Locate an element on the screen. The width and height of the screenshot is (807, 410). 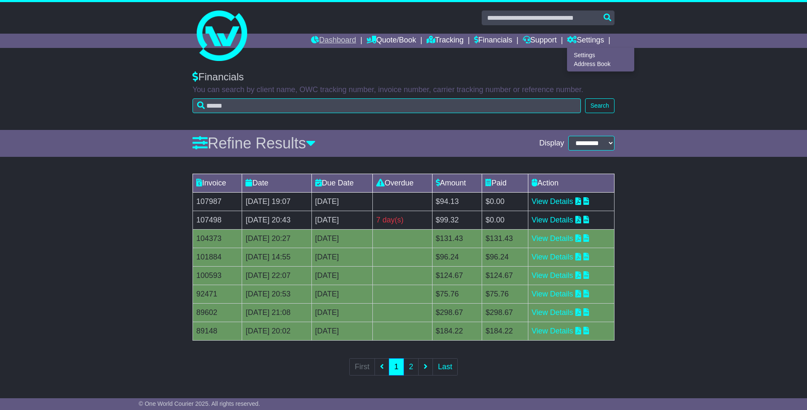
a: Last is located at coordinates (445, 366).